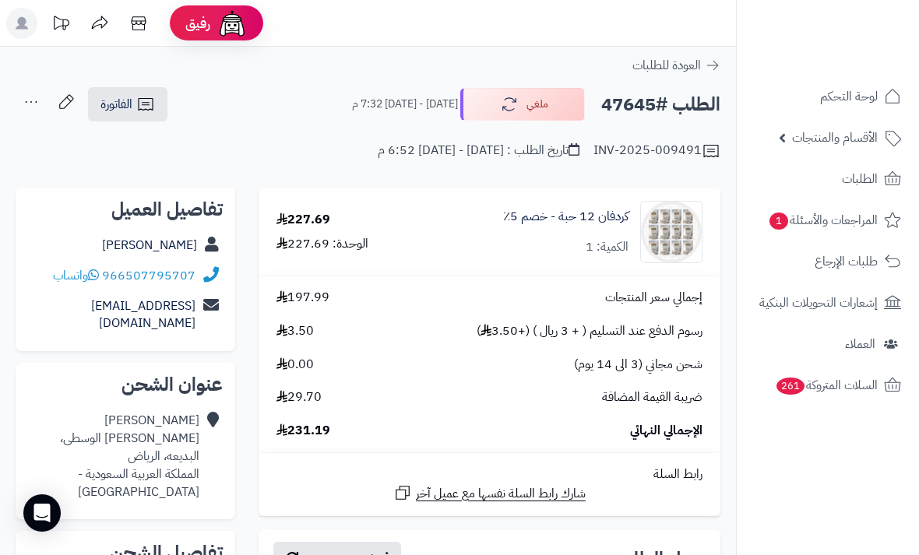 The height and width of the screenshot is (555, 919). What do you see at coordinates (590, 331) in the screenshot?
I see `span: رسوم الدفع عند التسليم ( + 3 ريال ) (+3.50 )` at bounding box center [590, 331].